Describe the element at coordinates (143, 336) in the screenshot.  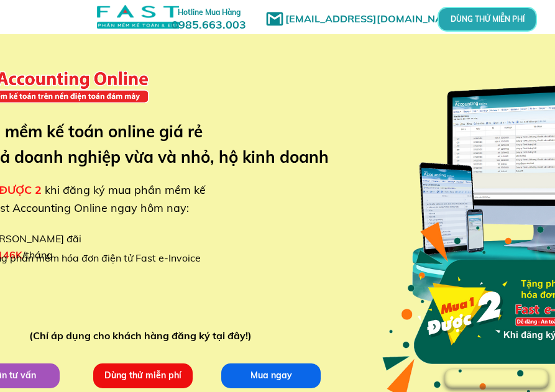
I see `div: (Chỉ áp dụng cho khách hàng đăng ký tại đây!)` at that location.